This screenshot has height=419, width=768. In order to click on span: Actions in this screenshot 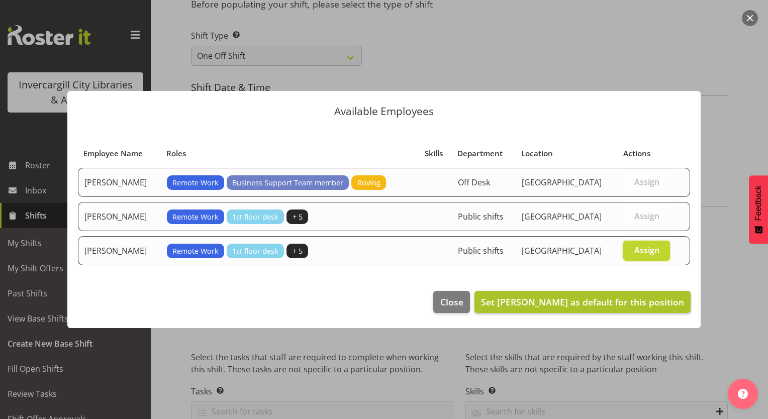, I will do `click(637, 153)`.